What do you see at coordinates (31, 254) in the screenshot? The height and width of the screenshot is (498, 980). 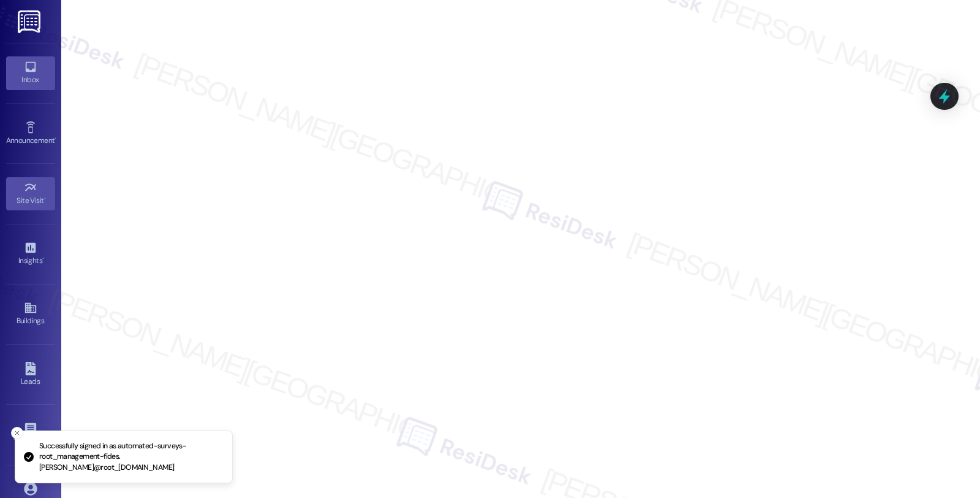 I see `a: Insights •` at bounding box center [31, 254].